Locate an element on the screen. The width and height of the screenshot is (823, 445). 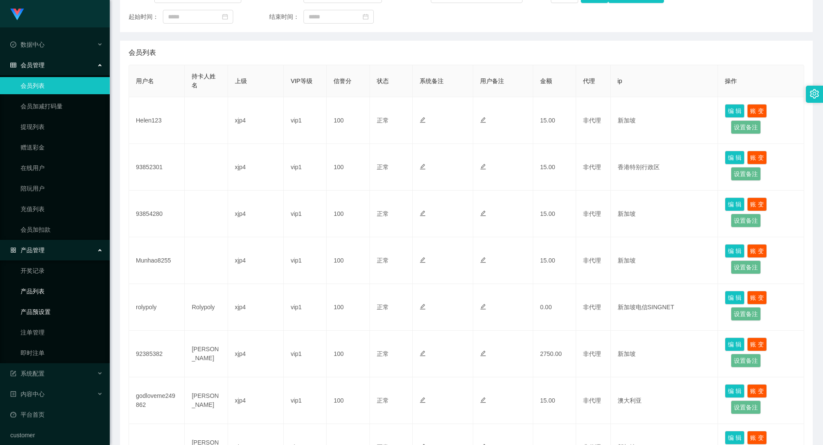
span: 操作 is located at coordinates (731, 81).